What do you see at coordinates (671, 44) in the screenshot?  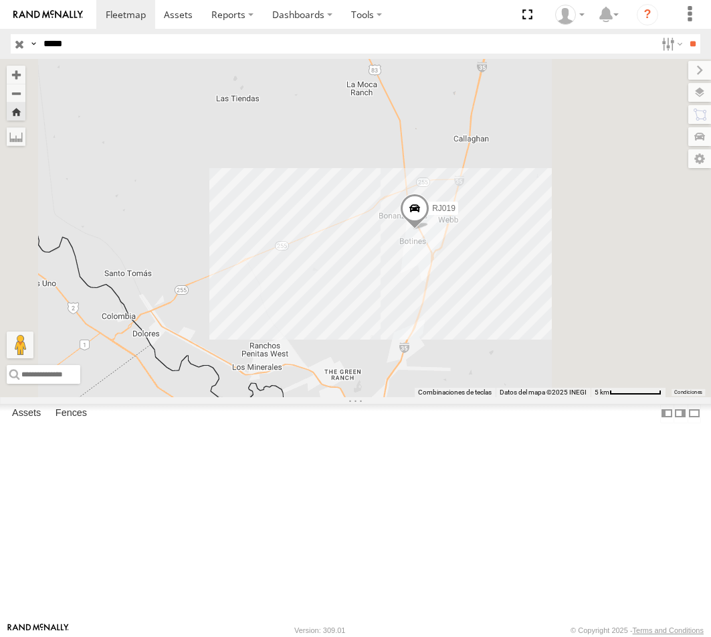 I see `label: Search Filter Options` at bounding box center [671, 44].